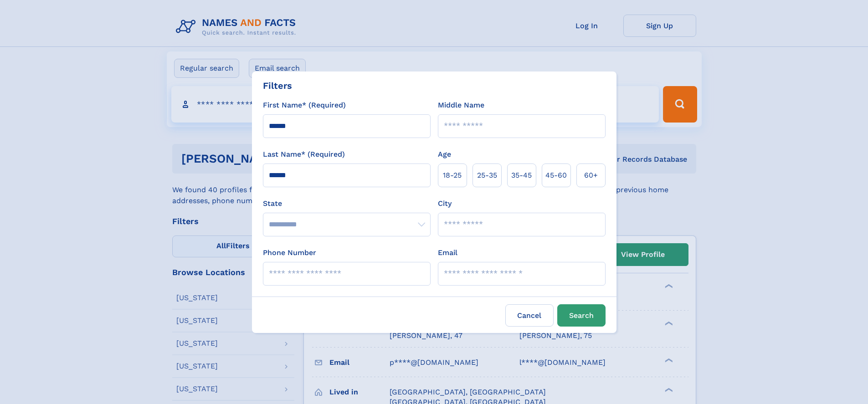 The height and width of the screenshot is (404, 868). What do you see at coordinates (529, 315) in the screenshot?
I see `label: Cancel` at bounding box center [529, 315].